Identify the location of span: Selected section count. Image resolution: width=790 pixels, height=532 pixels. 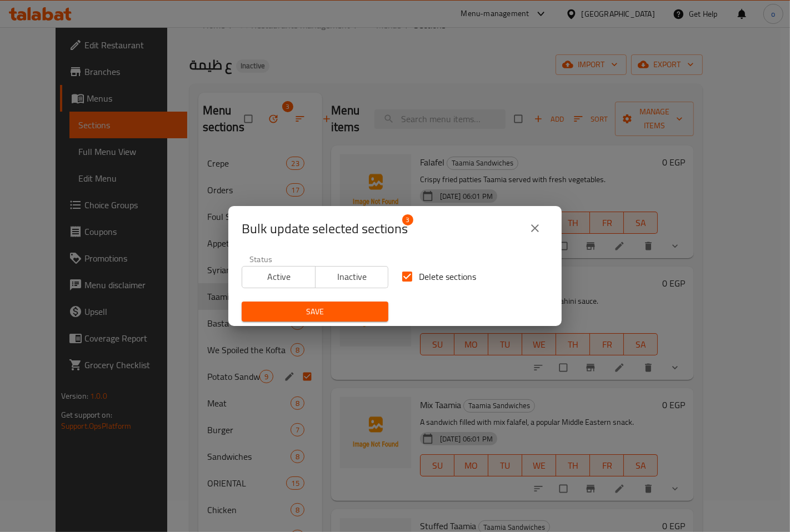
(324, 229).